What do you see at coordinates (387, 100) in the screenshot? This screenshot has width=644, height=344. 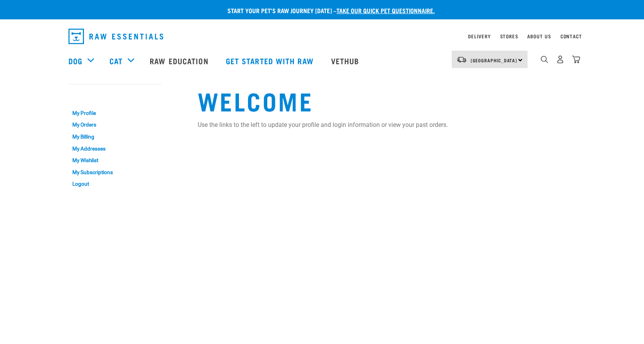 I see `h1: Welcome` at bounding box center [387, 100].